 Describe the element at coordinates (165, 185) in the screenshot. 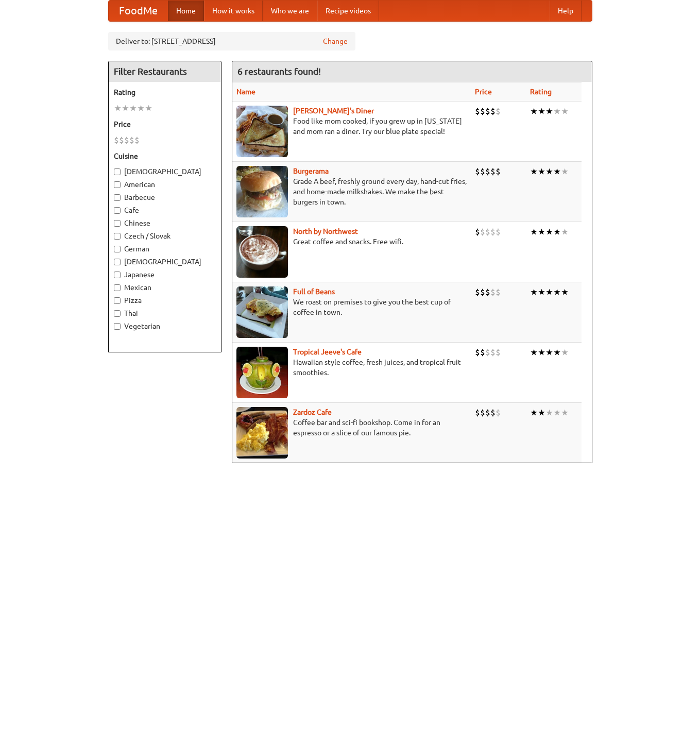

I see `label: American` at that location.